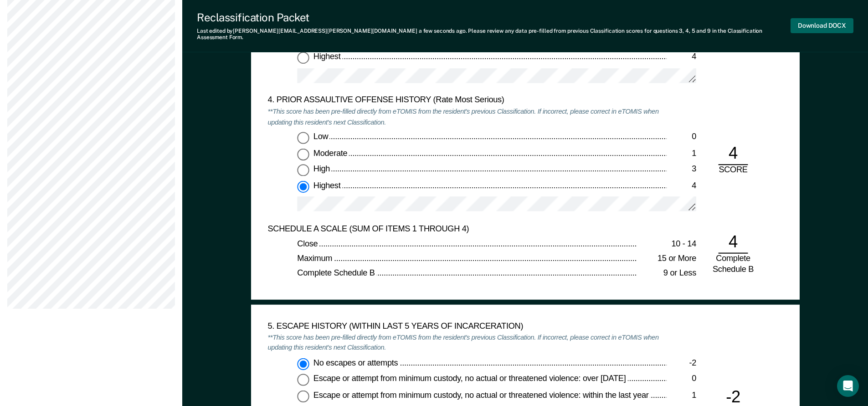  Describe the element at coordinates (337, 273) in the screenshot. I see `span: Complete Schedule B` at that location.